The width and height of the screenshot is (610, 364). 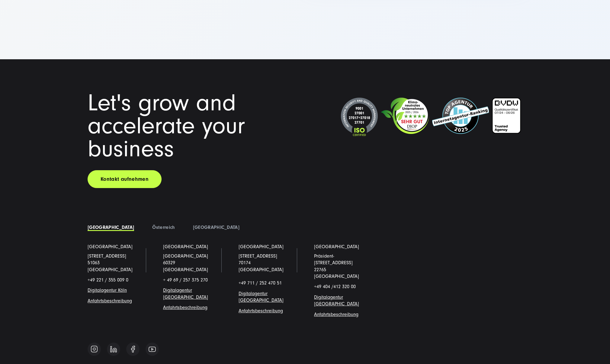 I want to click on a: Digitalagentur Köl, so click(x=106, y=290).